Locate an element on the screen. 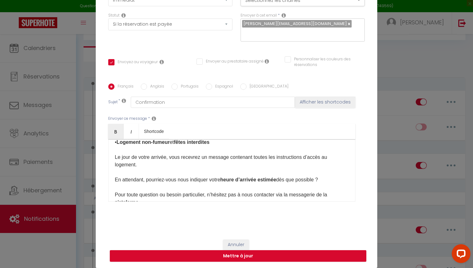 This screenshot has height=268, width=473. label: Sujet is located at coordinates (113, 102).